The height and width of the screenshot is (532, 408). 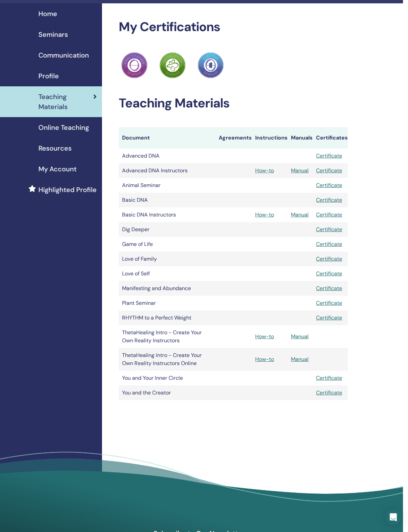 I want to click on span: Highlighted Profile, so click(x=68, y=190).